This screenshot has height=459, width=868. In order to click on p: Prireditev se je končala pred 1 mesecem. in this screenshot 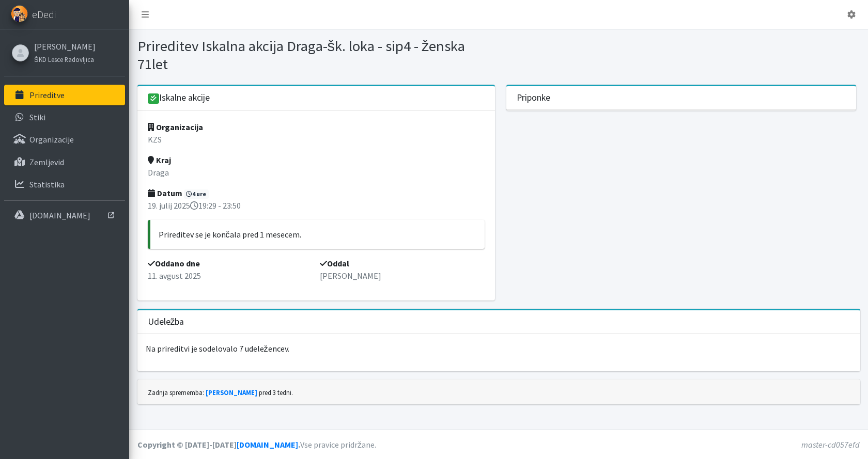, I will do `click(317, 235)`.